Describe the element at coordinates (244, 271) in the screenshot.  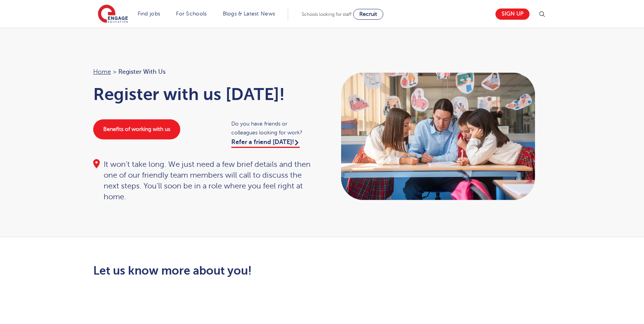
I see `h2: Let us know more about you!` at that location.